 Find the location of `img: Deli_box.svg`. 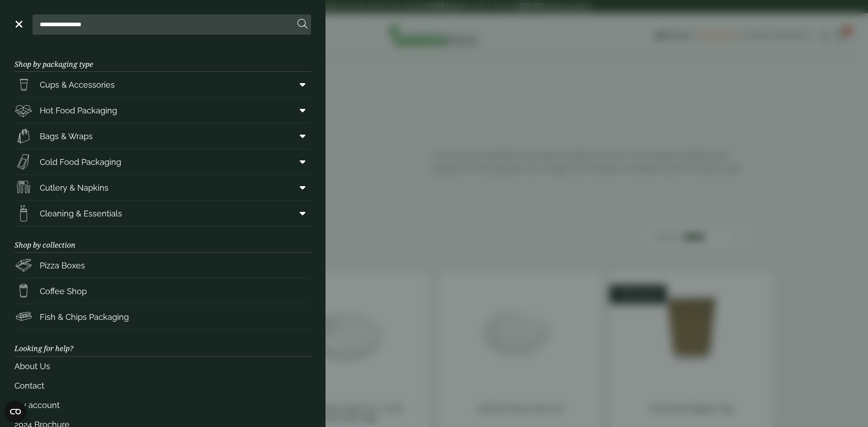

img: Deli_box.svg is located at coordinates (24, 110).